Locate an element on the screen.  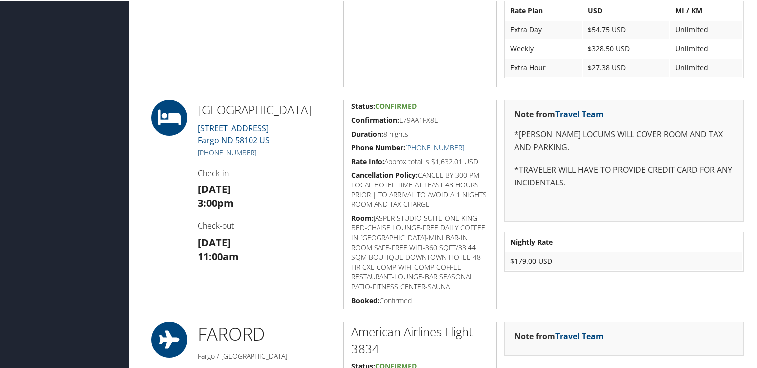
th: Nightly Rate is located at coordinates (624, 241).